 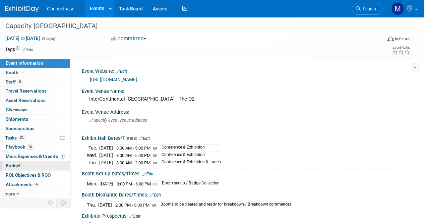 I want to click on a: ROI, Objectives & ROO, so click(x=35, y=175).